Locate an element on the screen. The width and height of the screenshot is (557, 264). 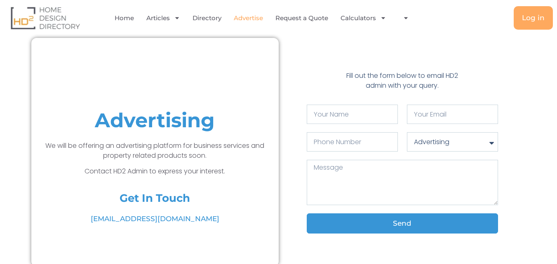
a: Directory is located at coordinates (207, 18).